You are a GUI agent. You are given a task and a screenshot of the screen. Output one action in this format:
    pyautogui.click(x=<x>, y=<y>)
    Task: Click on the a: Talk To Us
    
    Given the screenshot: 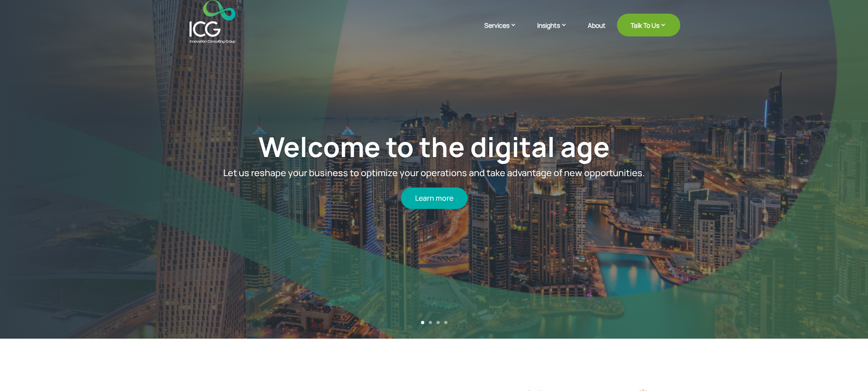 What is the action you would take?
    pyautogui.click(x=648, y=25)
    